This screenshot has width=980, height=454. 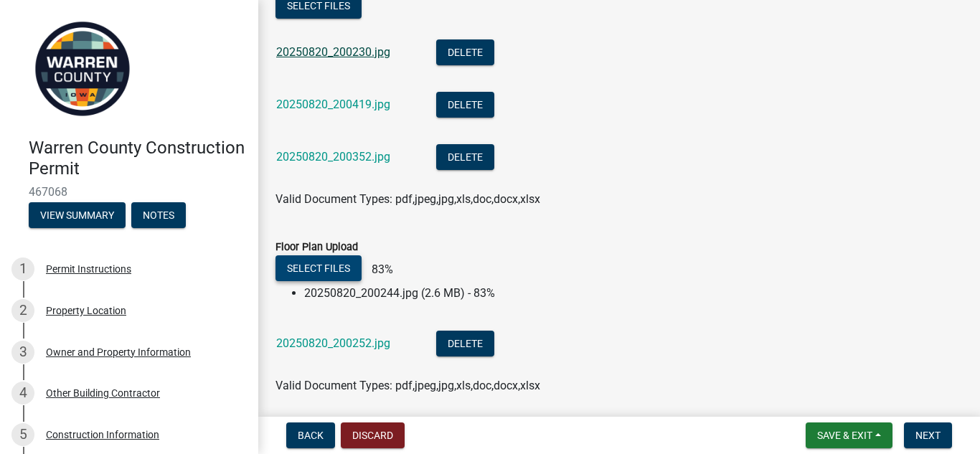 What do you see at coordinates (311, 436) in the screenshot?
I see `span: Back` at bounding box center [311, 436].